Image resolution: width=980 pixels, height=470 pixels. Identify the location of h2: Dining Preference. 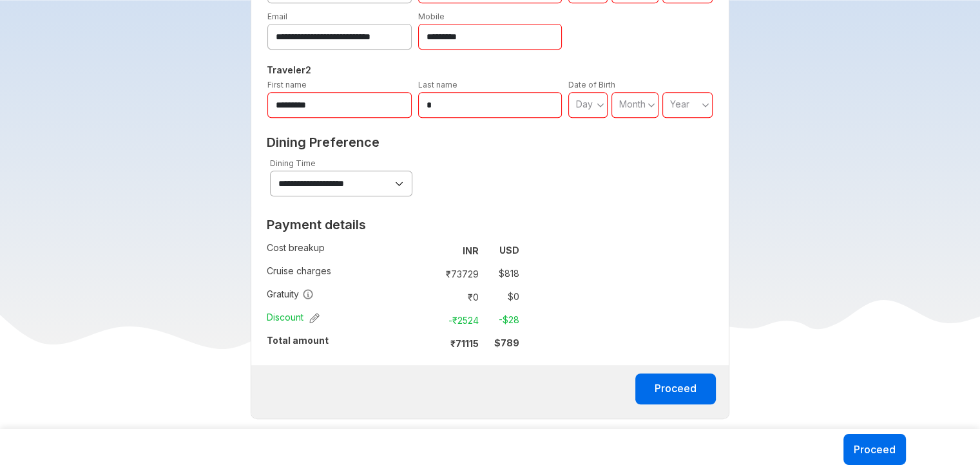
(490, 142).